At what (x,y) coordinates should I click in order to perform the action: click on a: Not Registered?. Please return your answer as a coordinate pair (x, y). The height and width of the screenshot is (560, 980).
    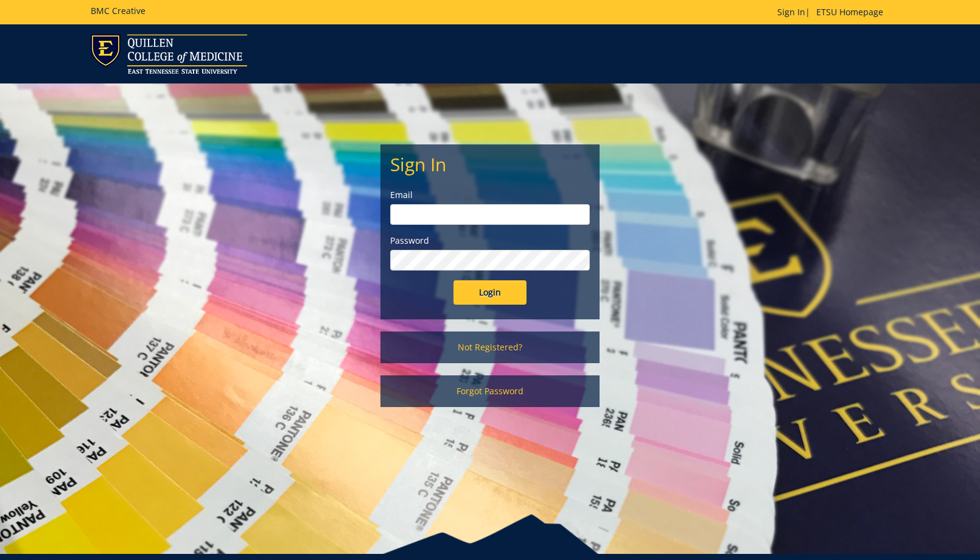
    Looking at the image, I should click on (490, 347).